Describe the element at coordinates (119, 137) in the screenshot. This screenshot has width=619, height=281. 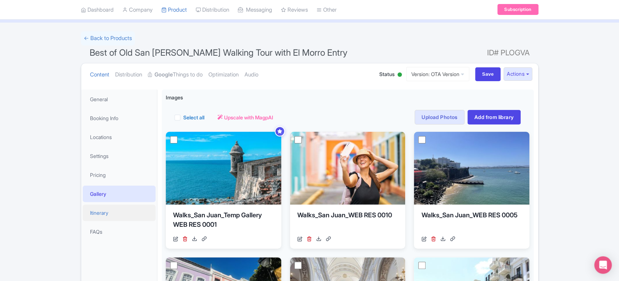
I see `a: Locations` at that location.